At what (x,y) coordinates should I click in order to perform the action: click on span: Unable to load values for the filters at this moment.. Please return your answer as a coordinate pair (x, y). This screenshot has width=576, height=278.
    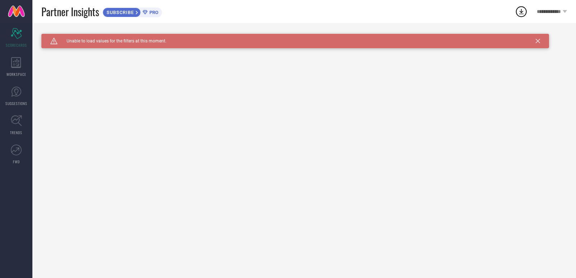
    Looking at the image, I should click on (112, 41).